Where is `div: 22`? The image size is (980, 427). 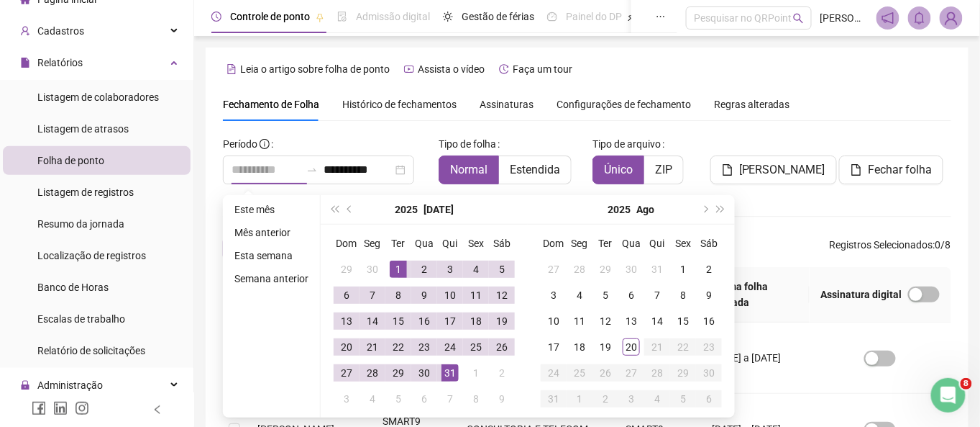
div: 22 is located at coordinates (398, 347).